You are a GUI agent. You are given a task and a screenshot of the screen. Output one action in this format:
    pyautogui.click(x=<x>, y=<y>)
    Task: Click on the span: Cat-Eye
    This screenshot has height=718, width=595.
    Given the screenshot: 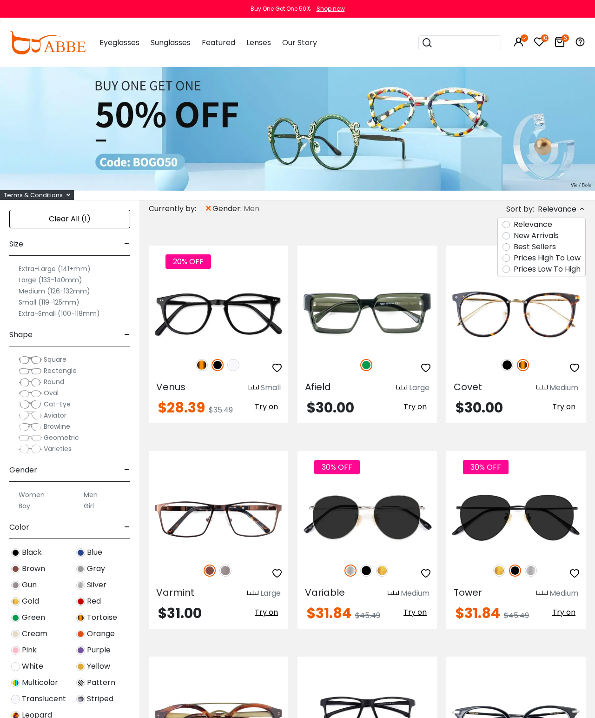 What is the action you would take?
    pyautogui.click(x=57, y=404)
    